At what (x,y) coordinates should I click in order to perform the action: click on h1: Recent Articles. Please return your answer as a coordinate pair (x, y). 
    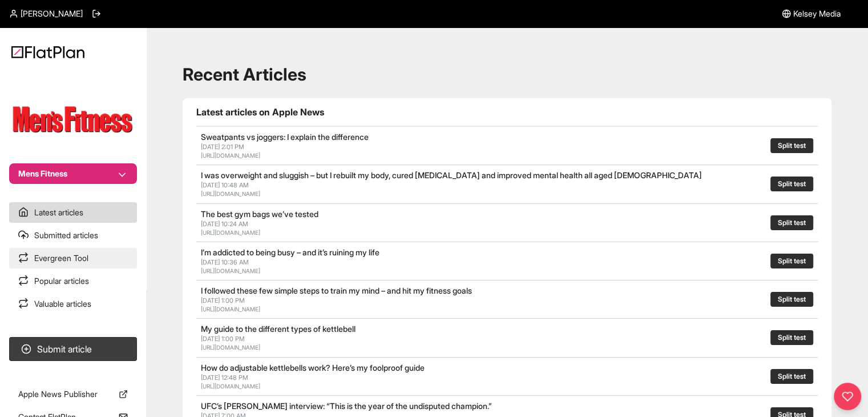
    Looking at the image, I should click on (507, 74).